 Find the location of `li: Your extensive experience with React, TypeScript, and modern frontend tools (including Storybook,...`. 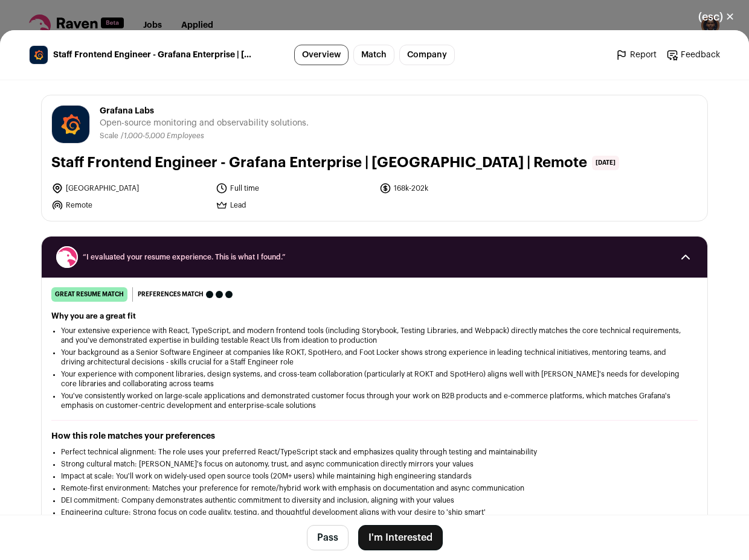

li: Your extensive experience with React, TypeScript, and modern frontend tools (including Storybook,... is located at coordinates (374, 336).